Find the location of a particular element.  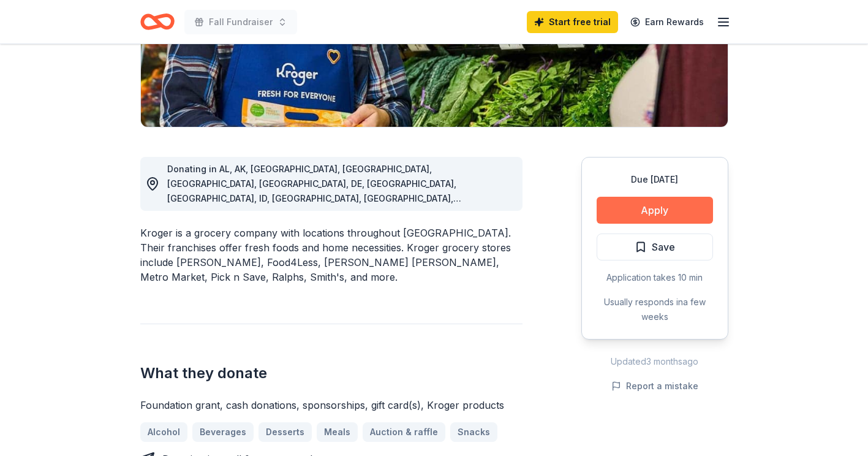

div: Usually responds in a few weeks is located at coordinates (654, 309).